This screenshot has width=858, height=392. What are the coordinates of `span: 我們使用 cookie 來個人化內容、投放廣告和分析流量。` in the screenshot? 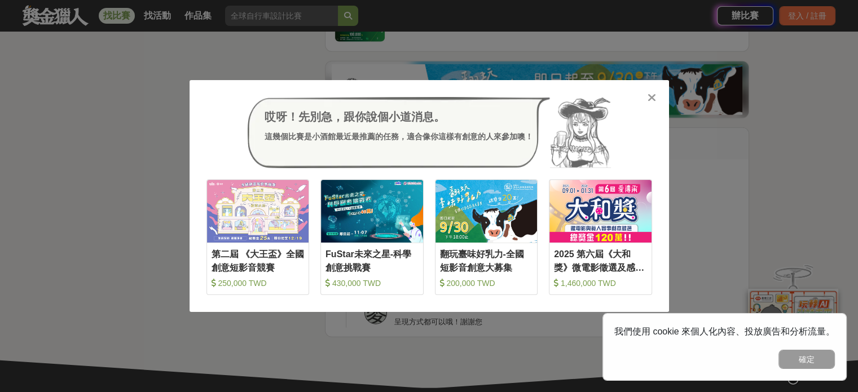 It's located at (724, 331).